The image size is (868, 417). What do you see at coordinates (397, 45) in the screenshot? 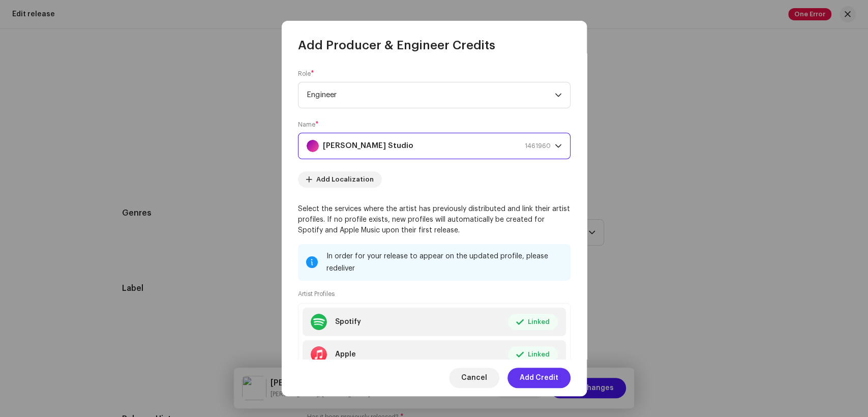
I see `span: Add Producer & Engineer Credits` at bounding box center [397, 45].